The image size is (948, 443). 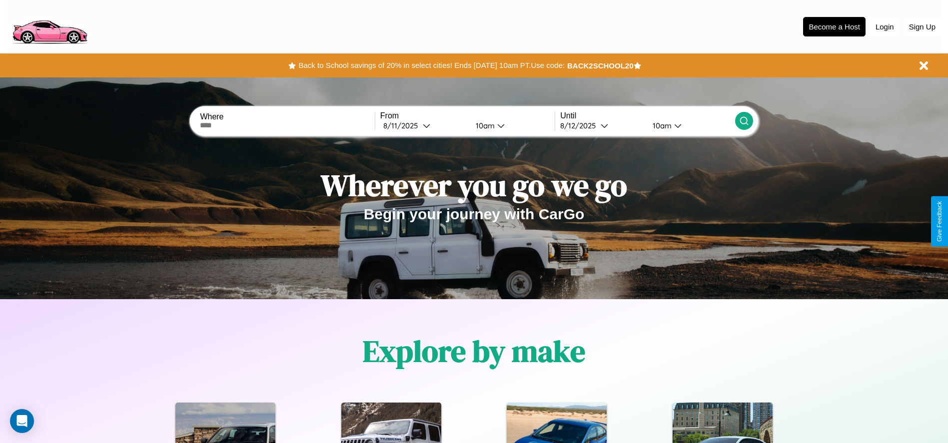 What do you see at coordinates (424, 125) in the screenshot?
I see `button: 8/11/2025` at bounding box center [424, 125].